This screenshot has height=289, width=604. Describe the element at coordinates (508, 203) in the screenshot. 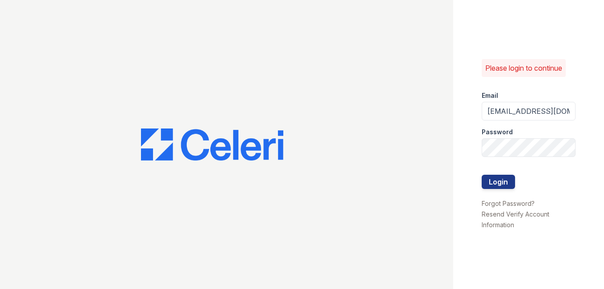

I see `a: Forgot Password?` at that location.